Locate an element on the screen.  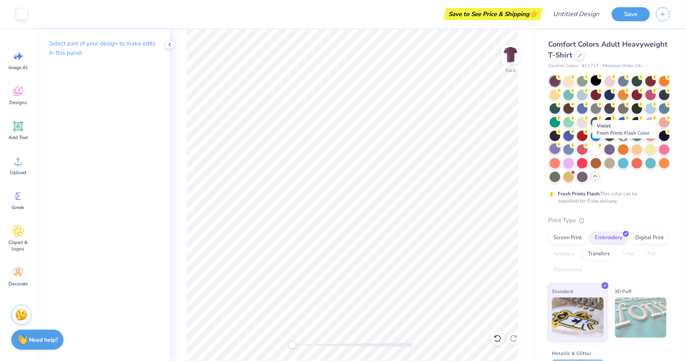
div: Save to See Price & Shipping is located at coordinates (493, 14).